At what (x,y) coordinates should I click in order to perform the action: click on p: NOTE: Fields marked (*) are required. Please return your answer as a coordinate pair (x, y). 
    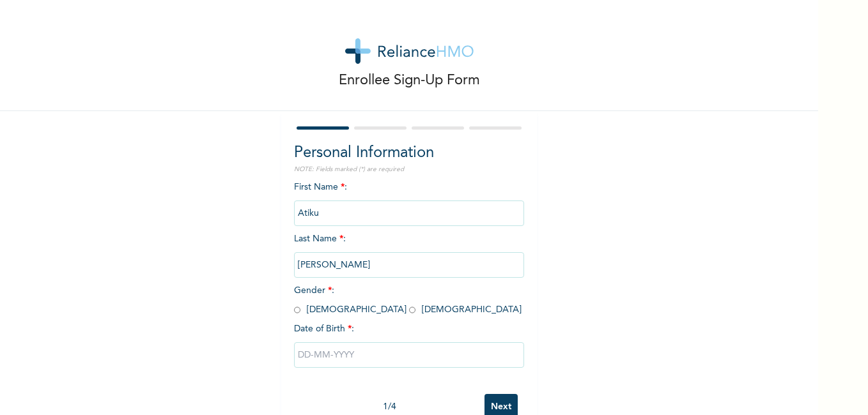
    Looking at the image, I should click on (409, 169).